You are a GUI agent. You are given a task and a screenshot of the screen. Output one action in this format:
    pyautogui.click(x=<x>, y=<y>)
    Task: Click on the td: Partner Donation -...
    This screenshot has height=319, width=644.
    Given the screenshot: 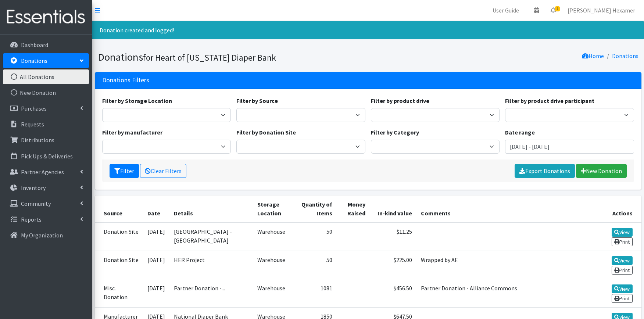 What is the action you would take?
    pyautogui.click(x=211, y=293)
    